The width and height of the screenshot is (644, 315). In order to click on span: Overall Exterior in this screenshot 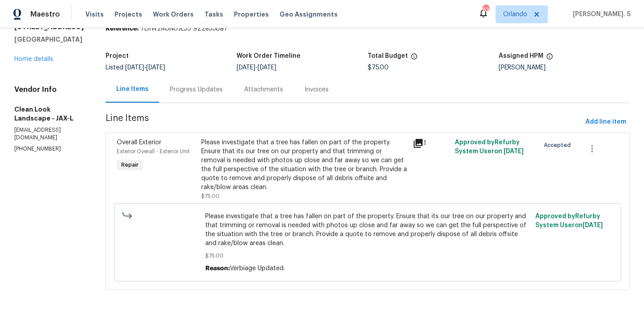, I will do `click(139, 143)`.